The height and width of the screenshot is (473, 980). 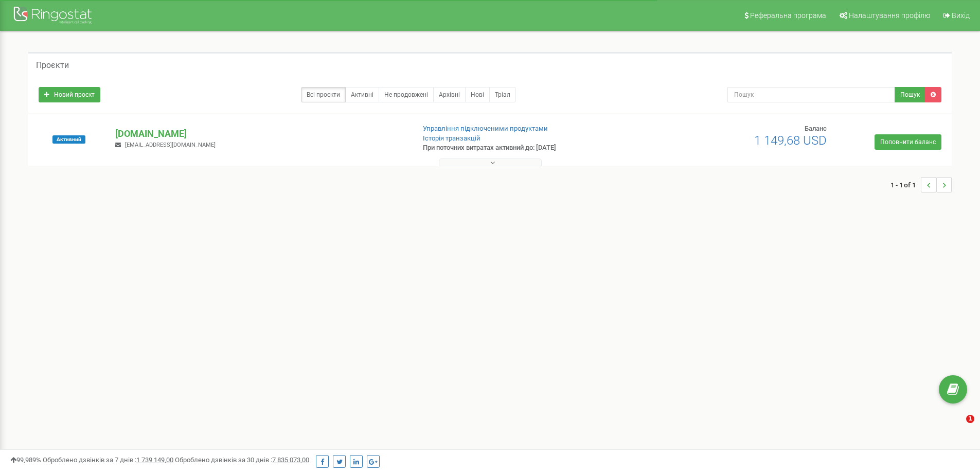 What do you see at coordinates (323, 94) in the screenshot?
I see `a: Всі проєкти` at bounding box center [323, 94].